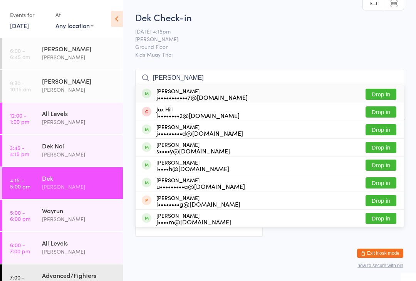 The width and height of the screenshot is (416, 281). What do you see at coordinates (20, 86) in the screenshot?
I see `time: 9:30 - 10:15 am` at bounding box center [20, 86].